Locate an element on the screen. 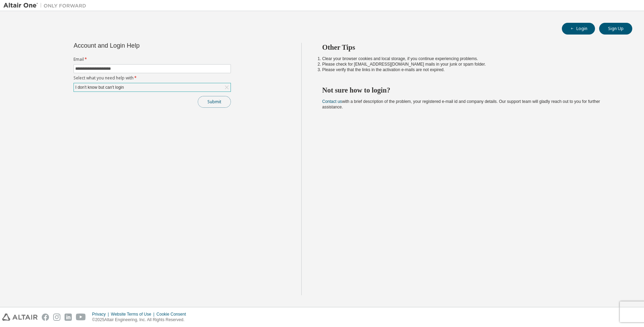 The height and width of the screenshot is (327, 644). p: © 2025 Altair Engineering, Inc. All Rights Reserved. is located at coordinates (141, 320).